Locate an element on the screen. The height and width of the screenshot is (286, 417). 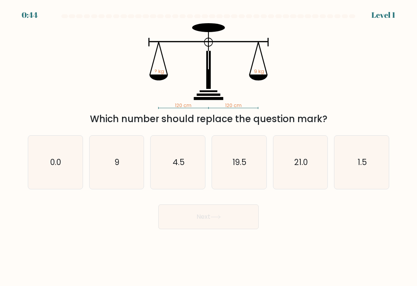
text: 9 is located at coordinates (117, 162).